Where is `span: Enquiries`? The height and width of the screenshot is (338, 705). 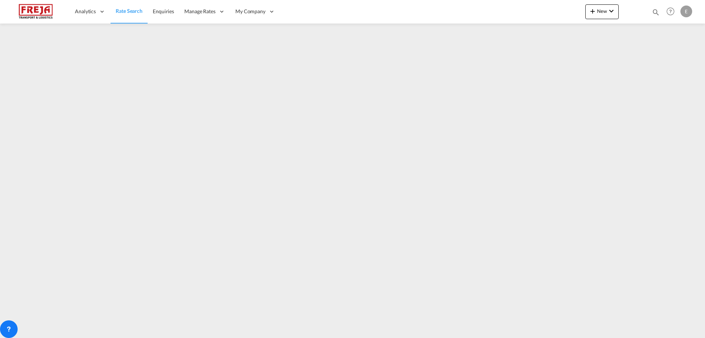
span: Enquiries is located at coordinates (163, 11).